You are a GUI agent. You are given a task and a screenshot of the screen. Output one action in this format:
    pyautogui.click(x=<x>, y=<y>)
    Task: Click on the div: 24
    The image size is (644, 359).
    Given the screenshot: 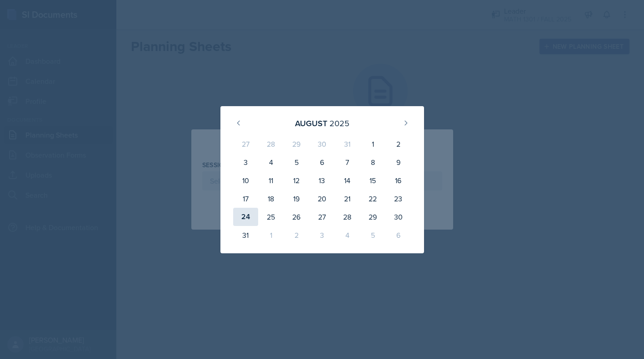 What is the action you would take?
    pyautogui.click(x=246, y=217)
    